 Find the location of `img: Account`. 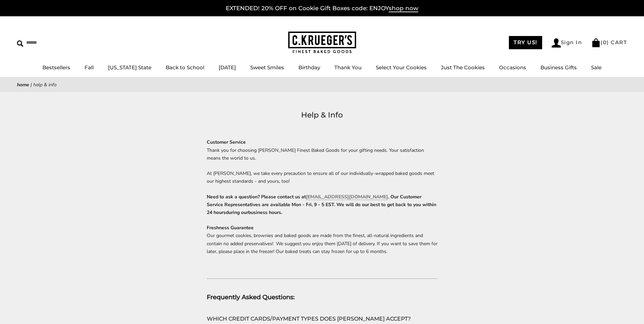

img: Account is located at coordinates (556, 43).